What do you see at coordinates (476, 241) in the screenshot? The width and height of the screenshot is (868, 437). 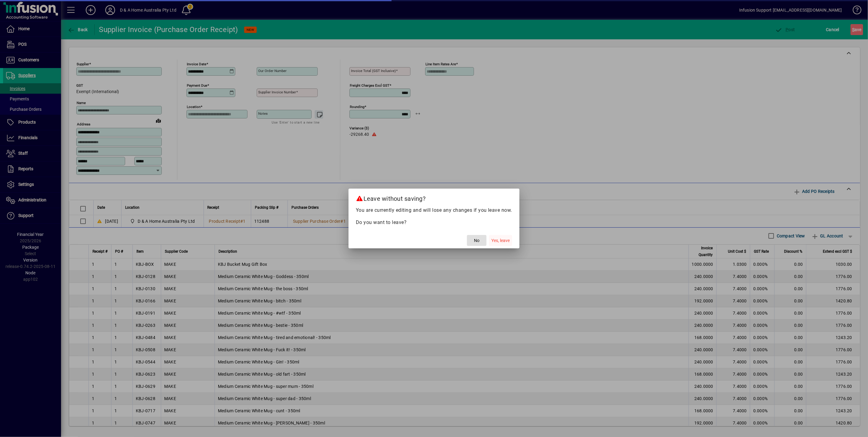 I see `button: No` at bounding box center [476, 241].